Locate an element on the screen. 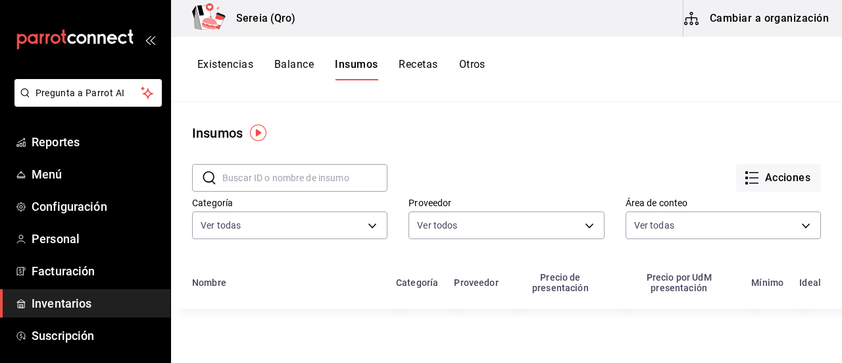  button: Tooltip marker is located at coordinates (258, 132).